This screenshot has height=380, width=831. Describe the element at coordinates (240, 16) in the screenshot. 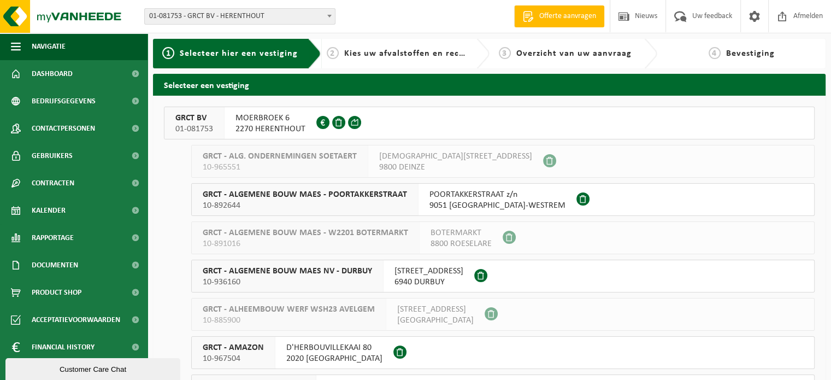

I see `span: 01-081753 - GRCT BV - HERENTHOUT` at that location.